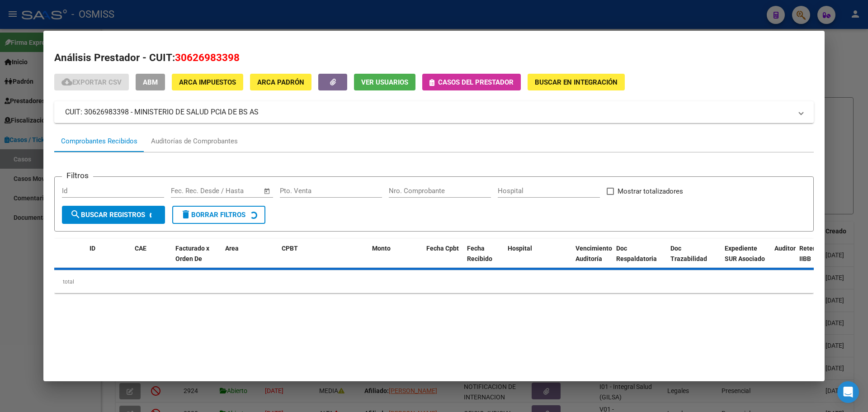 The image size is (868, 412). What do you see at coordinates (689, 253) in the screenshot?
I see `span: Doc Trazabilidad` at bounding box center [689, 253].